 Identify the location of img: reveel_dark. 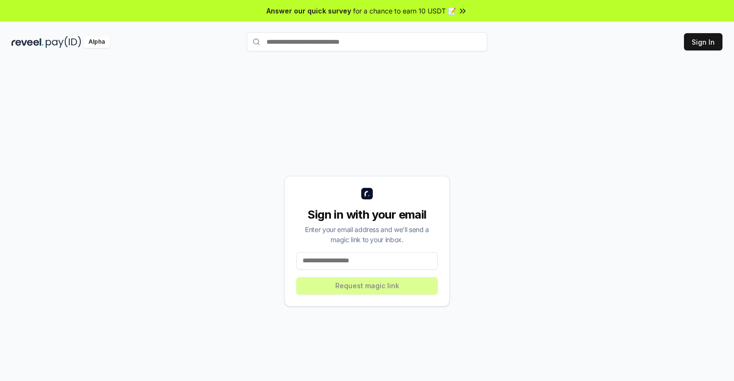
(27, 42).